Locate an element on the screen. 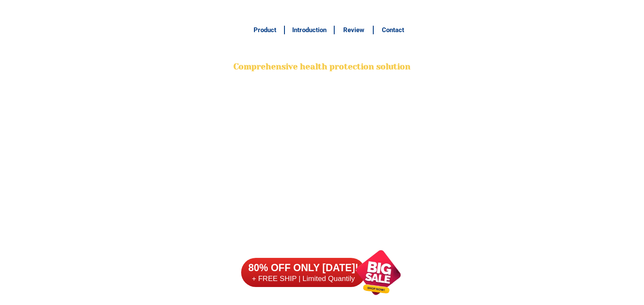  h6: Review is located at coordinates (354, 30).